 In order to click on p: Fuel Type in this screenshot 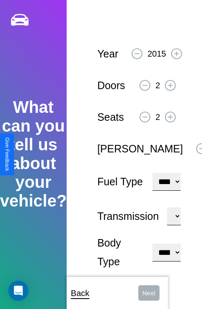, I will do `click(121, 181)`.